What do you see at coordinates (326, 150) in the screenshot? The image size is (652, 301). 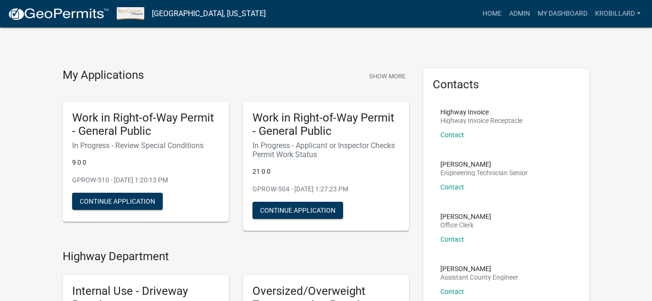 I see `h6: In Progress - Applicant or Inspector Checks Permit Work Status` at bounding box center [326, 150].